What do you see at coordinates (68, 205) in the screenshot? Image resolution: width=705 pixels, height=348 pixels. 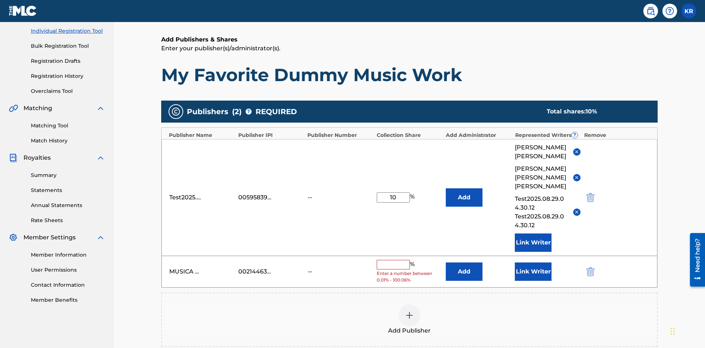 I see `a: Annual Statements` at bounding box center [68, 205].